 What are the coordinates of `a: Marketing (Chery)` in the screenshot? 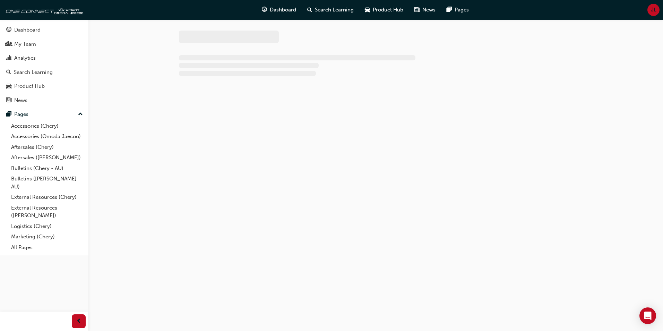 It's located at (47, 237).